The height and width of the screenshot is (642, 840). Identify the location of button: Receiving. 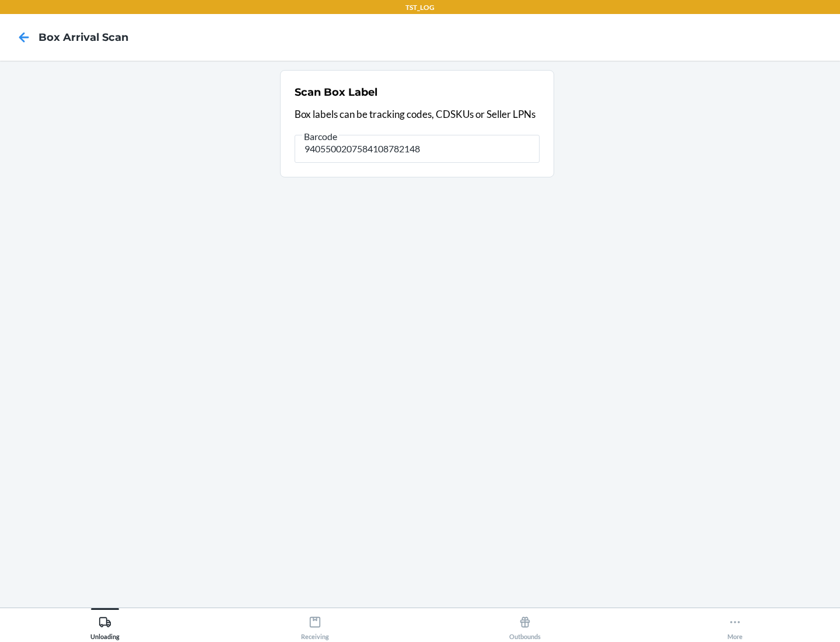
(315, 624).